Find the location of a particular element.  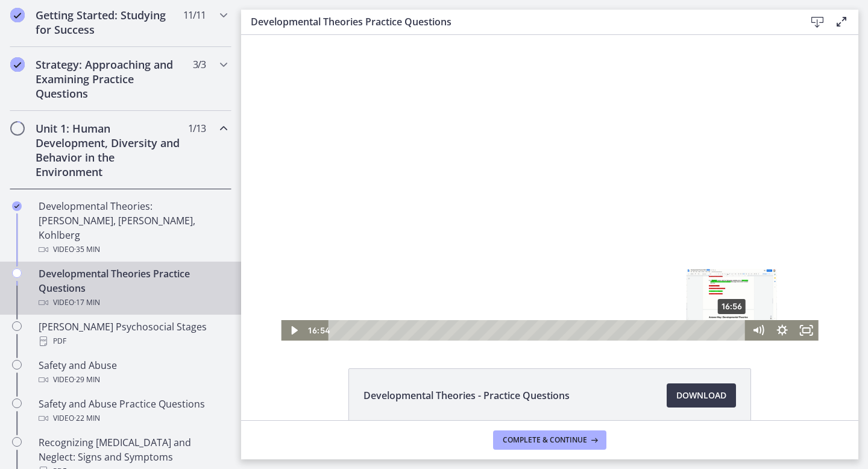

button: Complete & continue is located at coordinates (550, 440).